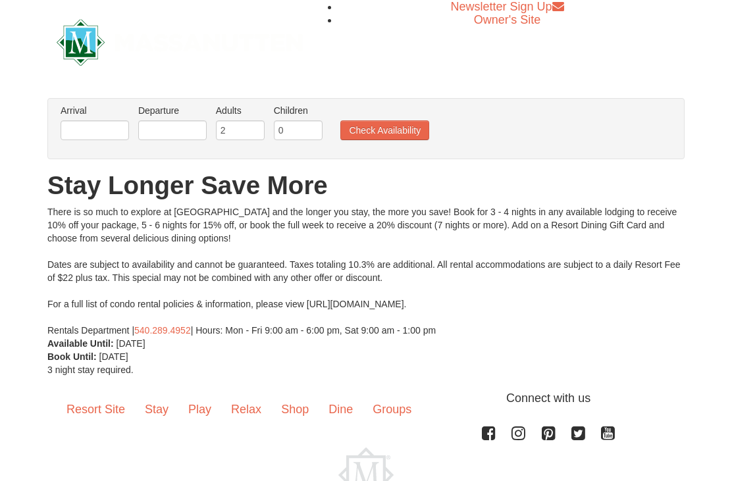  Describe the element at coordinates (507, 20) in the screenshot. I see `a: Owner's Site` at that location.